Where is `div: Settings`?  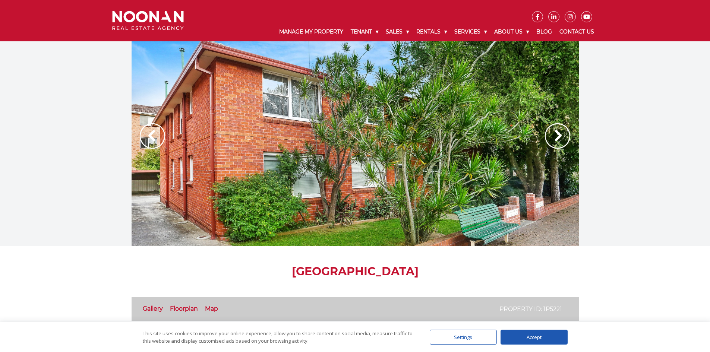 div: Settings is located at coordinates (463, 337).